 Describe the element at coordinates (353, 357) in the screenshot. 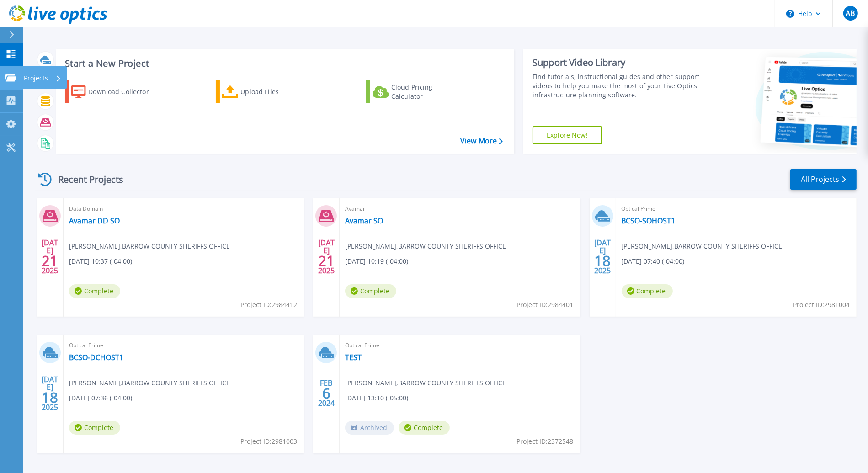

I see `a: TEST` at that location.